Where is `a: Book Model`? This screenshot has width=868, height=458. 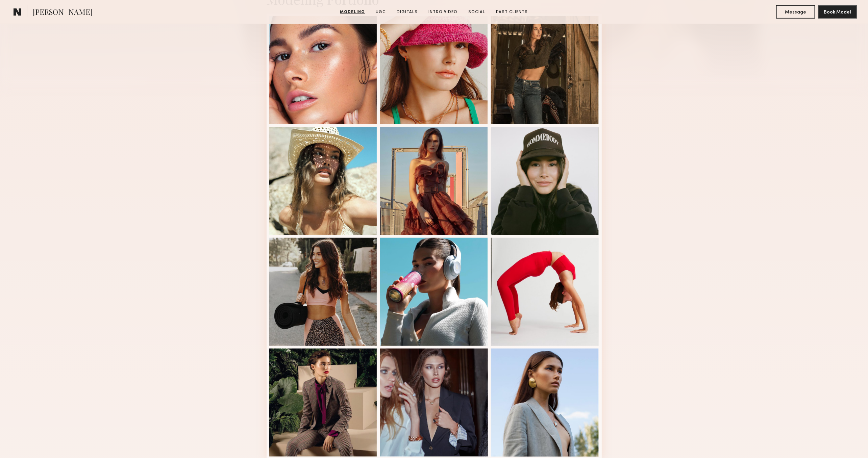 a: Book Model is located at coordinates (838, 12).